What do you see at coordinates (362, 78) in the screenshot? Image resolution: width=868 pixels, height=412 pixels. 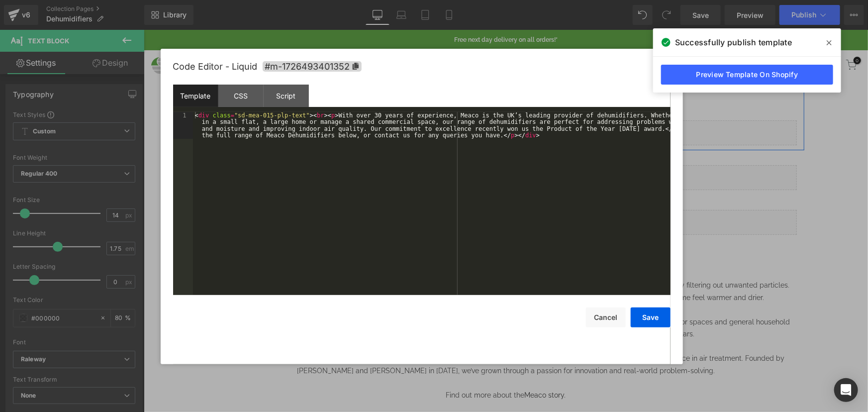 I see `h1: Dehumidifiers` at bounding box center [362, 78].